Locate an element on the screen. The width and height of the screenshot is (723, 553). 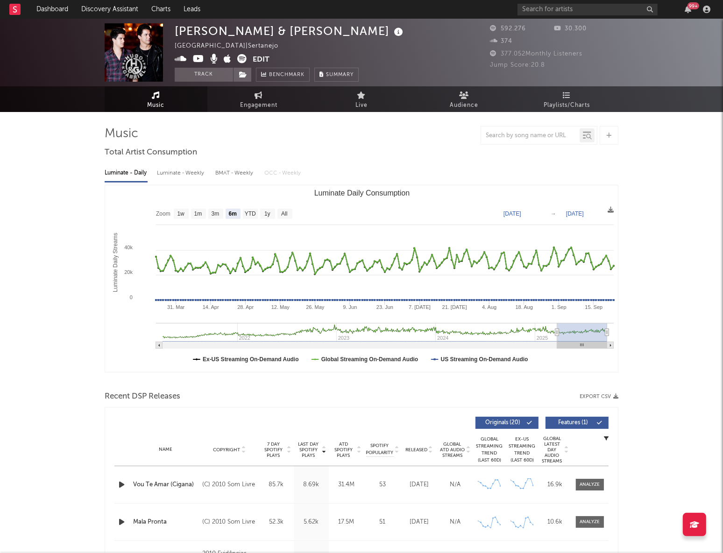
span: Released is located at coordinates (416, 450).